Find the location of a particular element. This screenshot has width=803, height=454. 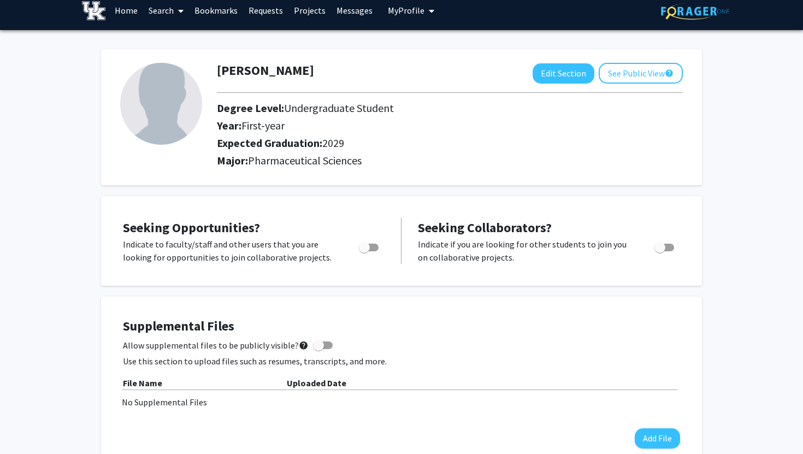

p: Use this section to upload files such as resumes, transcripts, and more. is located at coordinates (401, 361).